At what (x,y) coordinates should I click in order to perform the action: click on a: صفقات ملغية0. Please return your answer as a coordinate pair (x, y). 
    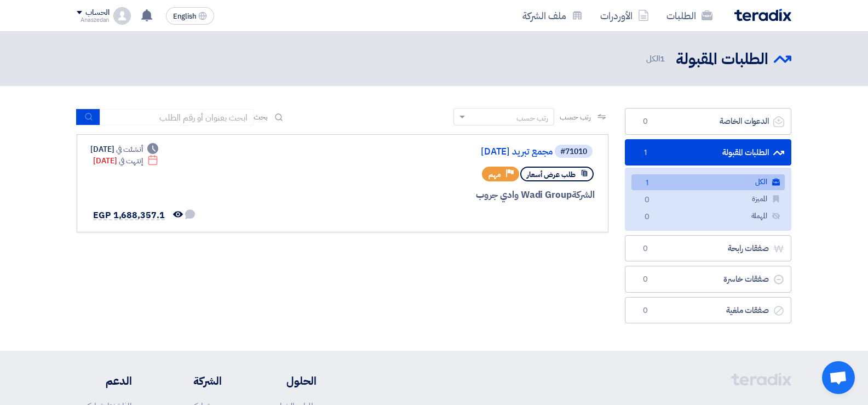
    Looking at the image, I should click on (708, 311).